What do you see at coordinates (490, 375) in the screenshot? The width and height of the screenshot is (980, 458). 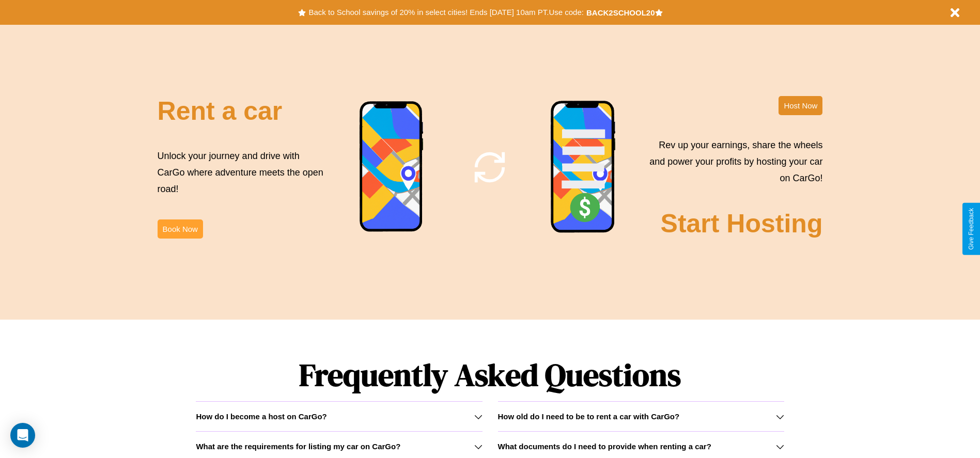 I see `h1: Frequently Asked Questions` at bounding box center [490, 375].